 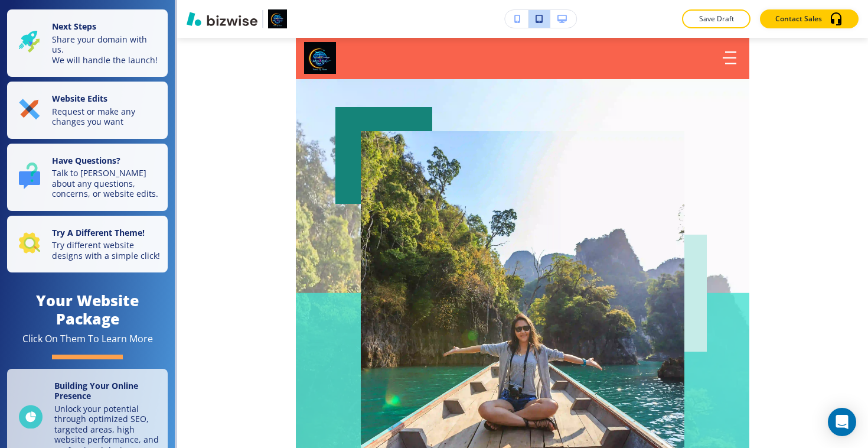 What do you see at coordinates (86, 160) in the screenshot?
I see `strong: Have Questions?` at bounding box center [86, 160].